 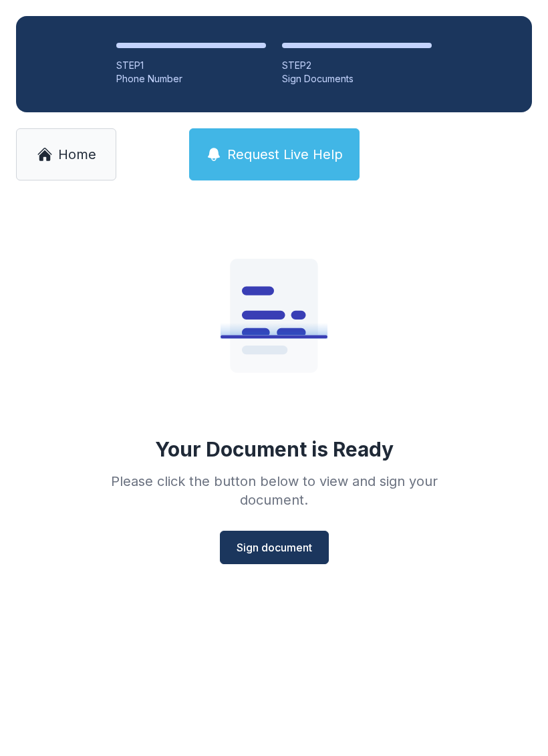 I want to click on div: STEP 1, so click(x=191, y=66).